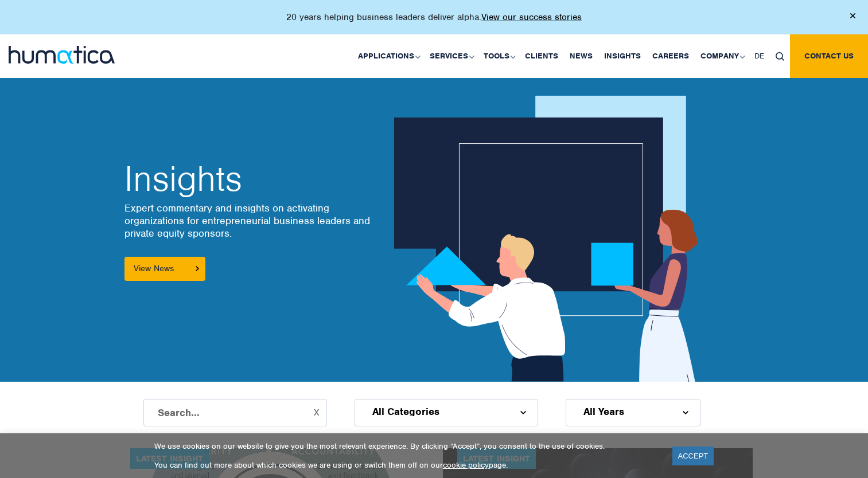 Image resolution: width=868 pixels, height=478 pixels. Describe the element at coordinates (759, 56) in the screenshot. I see `a: DE` at that location.